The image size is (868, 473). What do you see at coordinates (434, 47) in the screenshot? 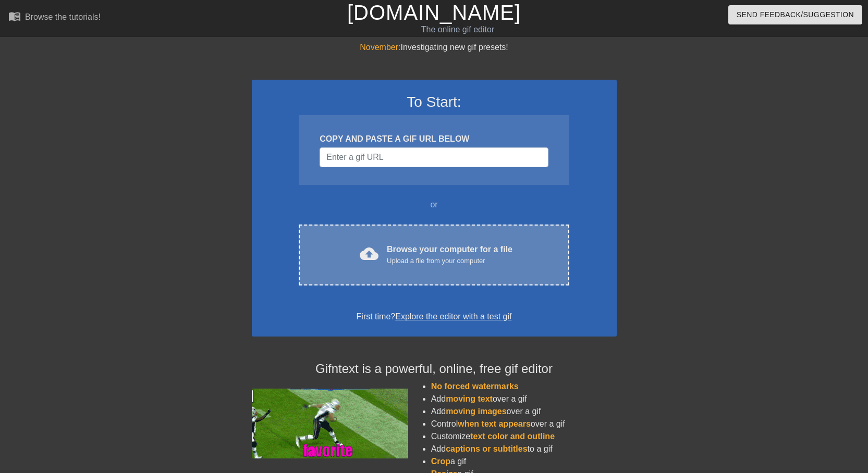
I see `div: Investigating new gif presets!` at bounding box center [434, 47].